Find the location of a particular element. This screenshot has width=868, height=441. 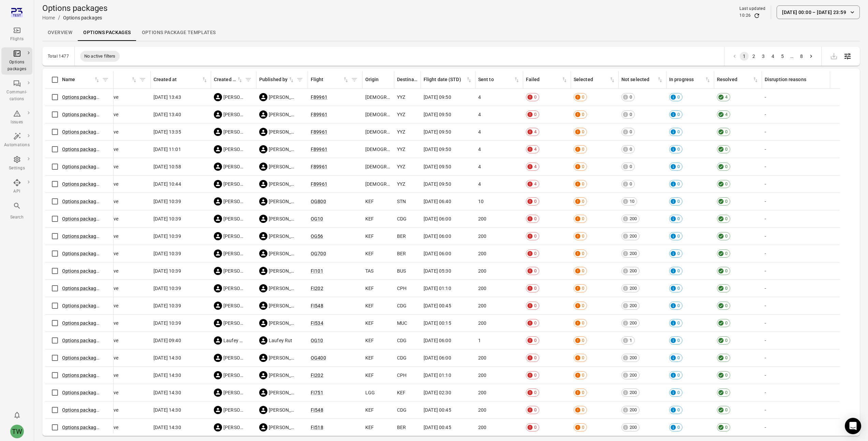

button: page 1 is located at coordinates (744, 56).